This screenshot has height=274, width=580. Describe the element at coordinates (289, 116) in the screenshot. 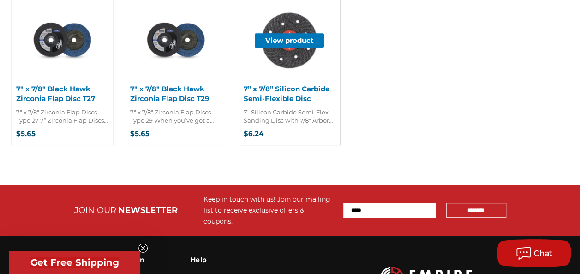

I see `span: 7" Silicon Carbide Semi-Flex Sanding Disc with 7/8" Arbor Hole 7" x 7/8" Silicon Carbide Semi-Fle...` at that location.